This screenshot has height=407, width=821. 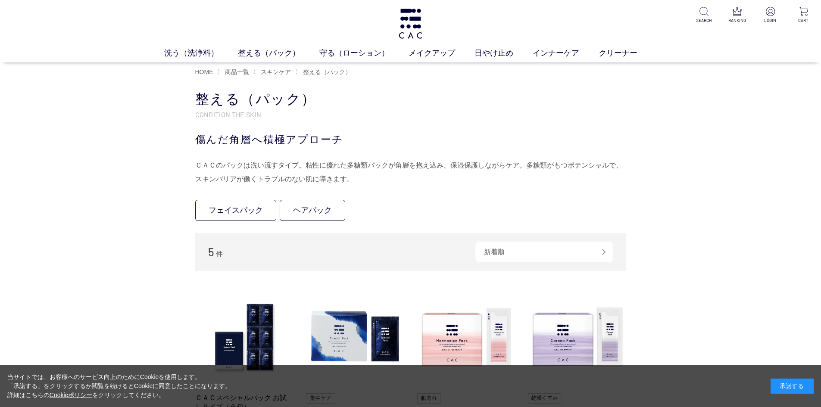 I want to click on p: SEARCH, so click(x=704, y=20).